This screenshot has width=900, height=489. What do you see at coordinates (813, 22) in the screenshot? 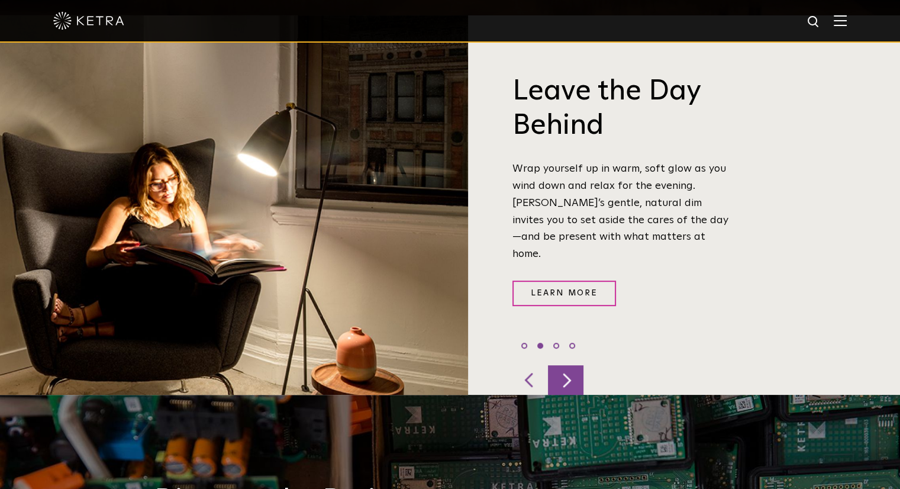
I see `img: search icon` at bounding box center [813, 22].